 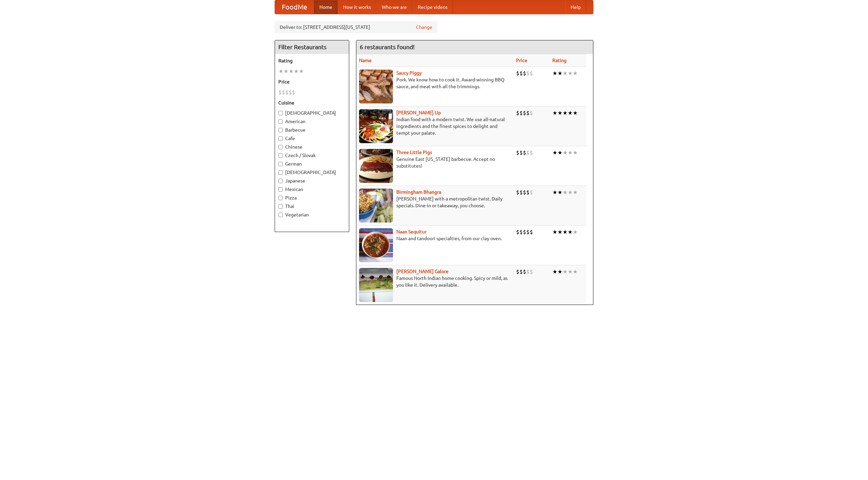 I want to click on img: naansequitur.jpg, so click(x=376, y=245).